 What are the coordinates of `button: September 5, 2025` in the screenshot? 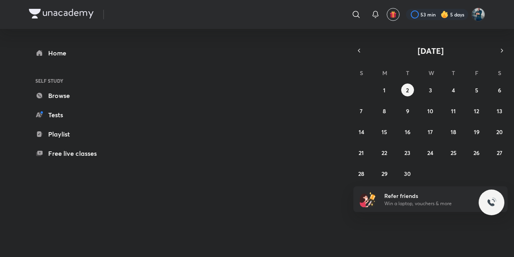 It's located at (477, 90).